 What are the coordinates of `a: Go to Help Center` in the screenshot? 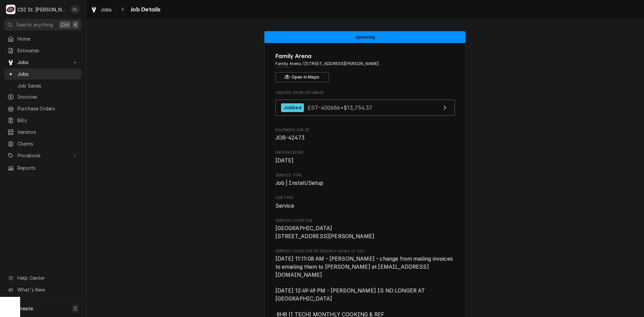 It's located at (42, 278).